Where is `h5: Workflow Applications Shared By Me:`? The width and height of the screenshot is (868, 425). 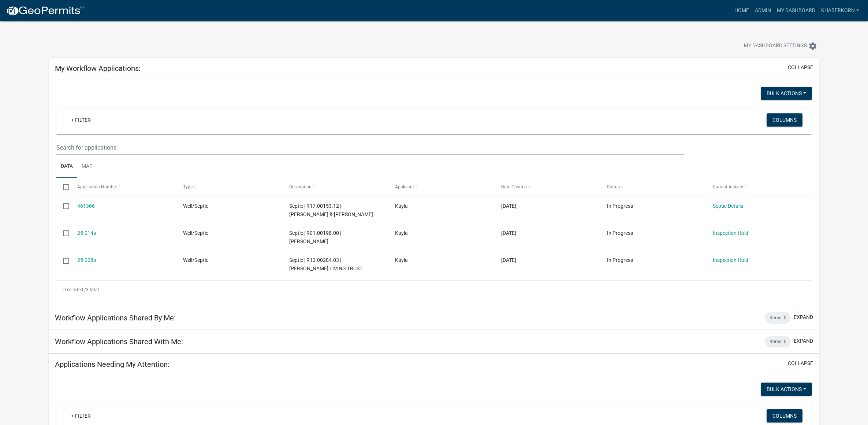 h5: Workflow Applications Shared By Me: is located at coordinates (115, 318).